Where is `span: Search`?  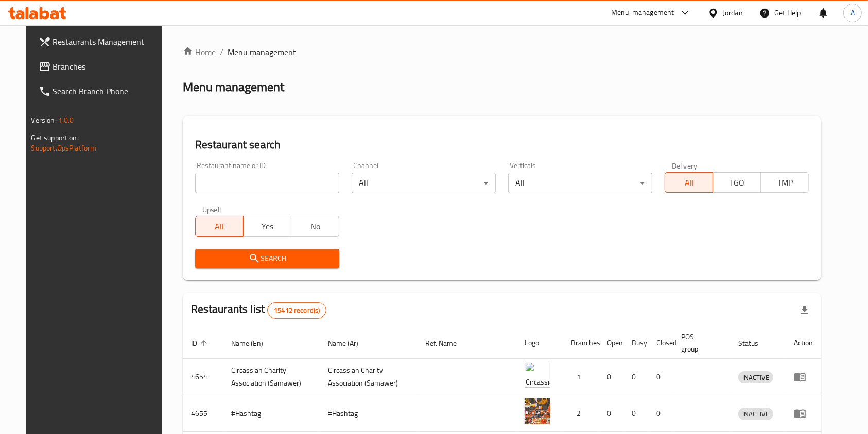
span: Search is located at coordinates (267, 258).